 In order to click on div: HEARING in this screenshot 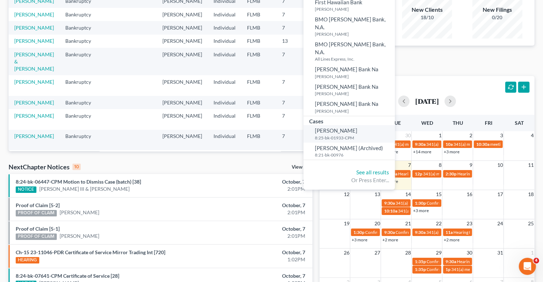, I will do `click(27, 260)`.